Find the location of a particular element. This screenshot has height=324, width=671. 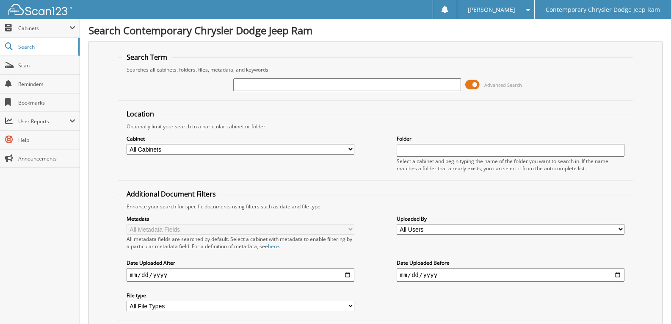

input: start is located at coordinates (240, 275).